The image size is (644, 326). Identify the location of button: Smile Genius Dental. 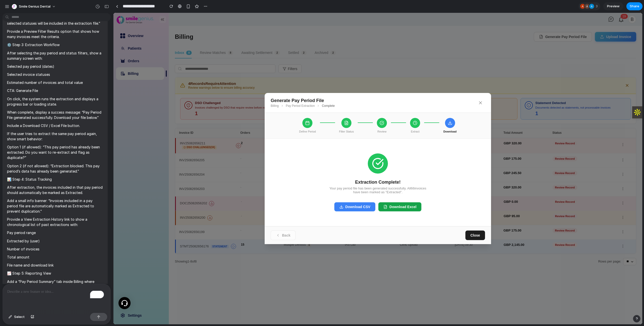
(34, 7).